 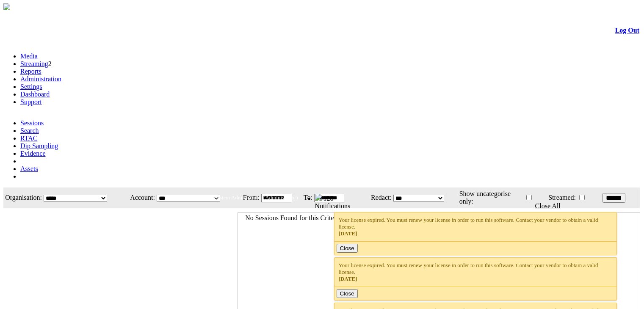 I want to click on a: Support, so click(x=31, y=102).